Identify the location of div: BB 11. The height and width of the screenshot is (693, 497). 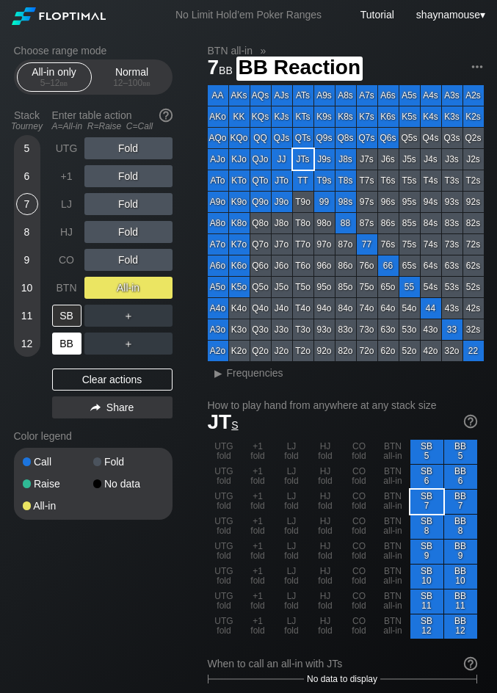
(461, 602).